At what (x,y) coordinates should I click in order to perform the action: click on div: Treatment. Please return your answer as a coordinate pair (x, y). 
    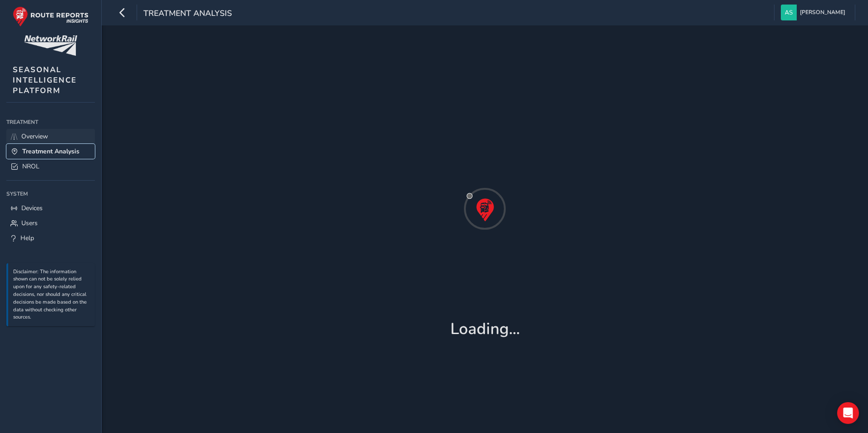
    Looking at the image, I should click on (51, 122).